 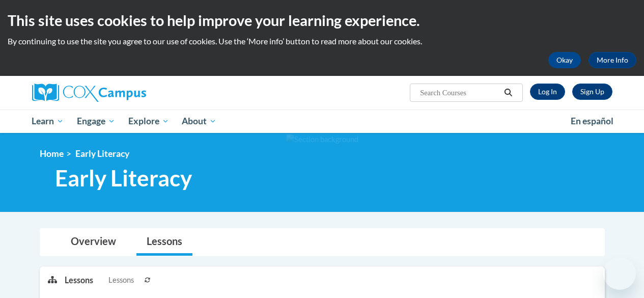 I want to click on a: More Info, so click(x=613, y=60).